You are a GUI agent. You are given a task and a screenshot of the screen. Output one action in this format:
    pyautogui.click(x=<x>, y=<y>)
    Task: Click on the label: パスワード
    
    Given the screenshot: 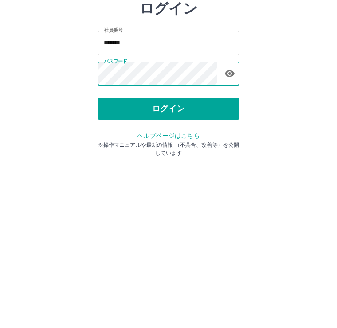 What is the action you would take?
    pyautogui.click(x=115, y=117)
    